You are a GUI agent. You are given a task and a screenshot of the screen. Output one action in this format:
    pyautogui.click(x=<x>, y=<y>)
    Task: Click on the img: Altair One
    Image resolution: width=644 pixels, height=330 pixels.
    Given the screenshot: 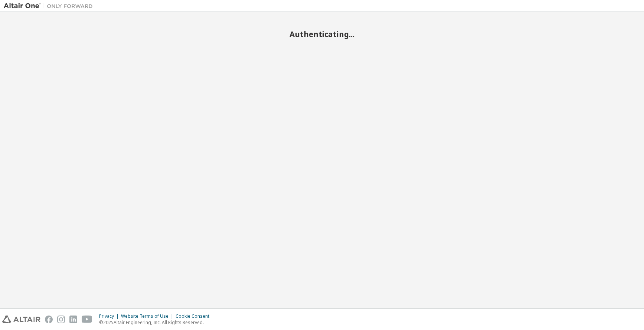 What is the action you would take?
    pyautogui.click(x=50, y=6)
    